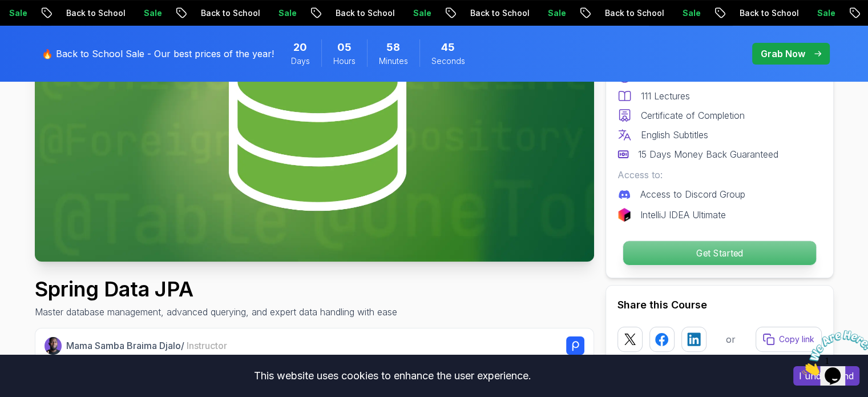 The height and width of the screenshot is (397, 868). I want to click on span: 1, so click(7, 9).